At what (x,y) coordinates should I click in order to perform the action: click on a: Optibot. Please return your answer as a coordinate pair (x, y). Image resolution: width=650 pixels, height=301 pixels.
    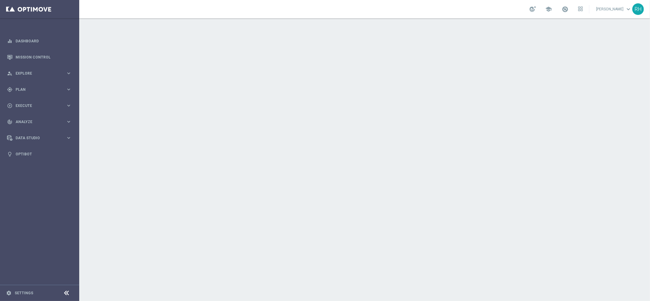
    Looking at the image, I should click on (44, 154).